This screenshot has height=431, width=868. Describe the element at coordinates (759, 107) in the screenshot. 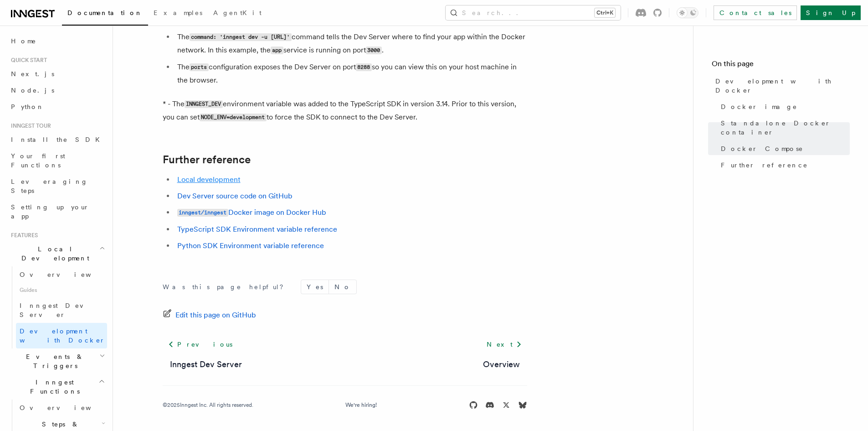

I see `span: Docker image` at that location.